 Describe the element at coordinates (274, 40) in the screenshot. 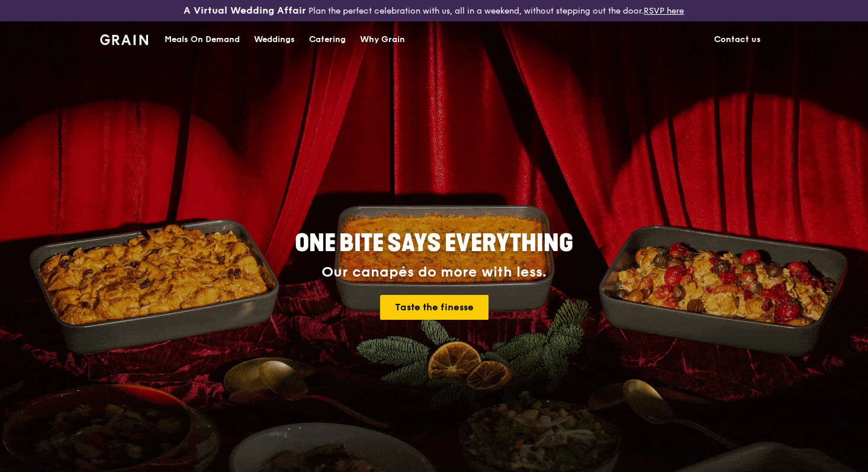

I see `div: Weddings` at that location.